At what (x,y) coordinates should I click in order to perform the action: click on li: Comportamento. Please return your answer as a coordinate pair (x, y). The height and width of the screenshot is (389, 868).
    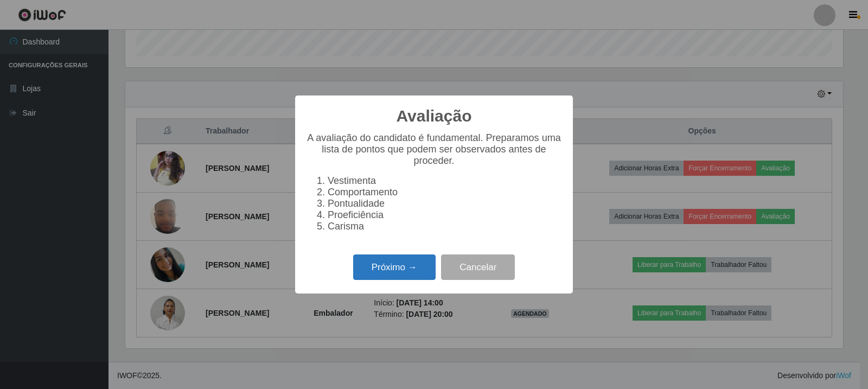
    Looking at the image, I should click on (445, 192).